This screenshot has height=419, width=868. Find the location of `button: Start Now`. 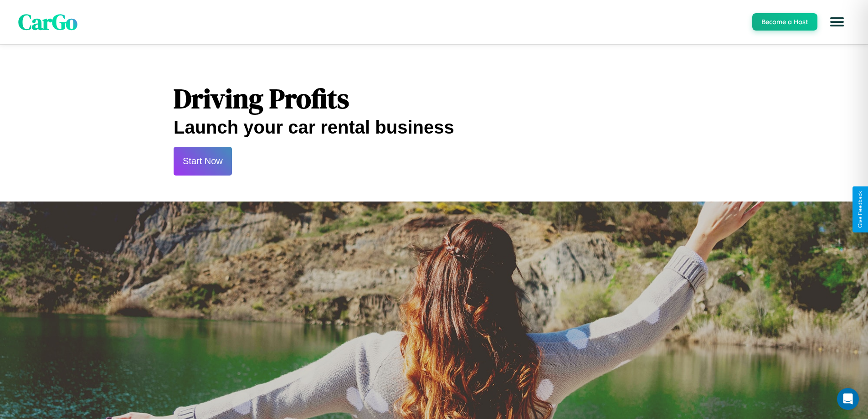

button: Start Now is located at coordinates (202, 161).